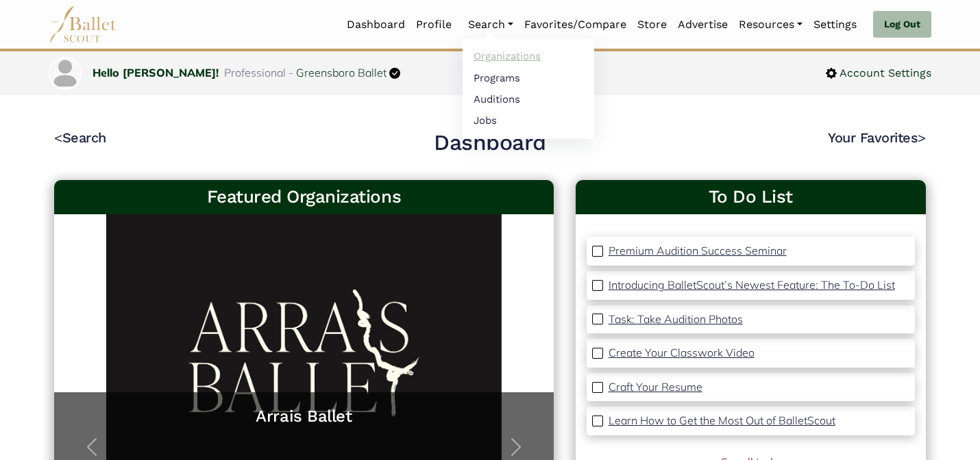 This screenshot has height=460, width=980. What do you see at coordinates (434, 24) in the screenshot?
I see `a: Profile` at bounding box center [434, 24].